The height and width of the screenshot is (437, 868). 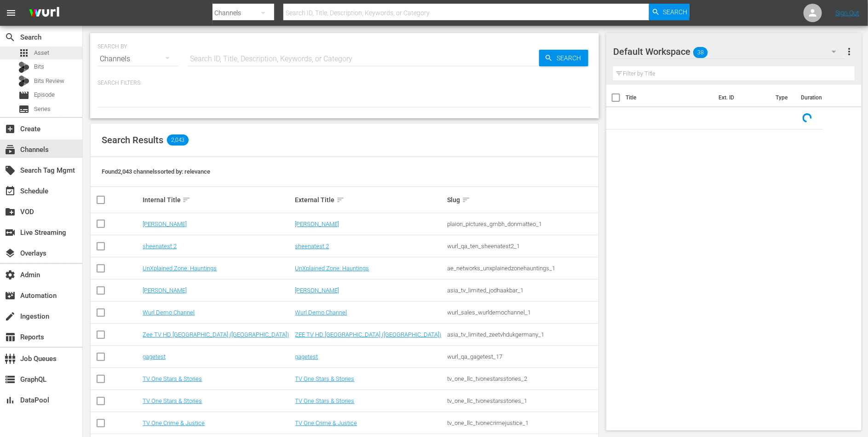 I want to click on span: Bits Review, so click(x=49, y=81).